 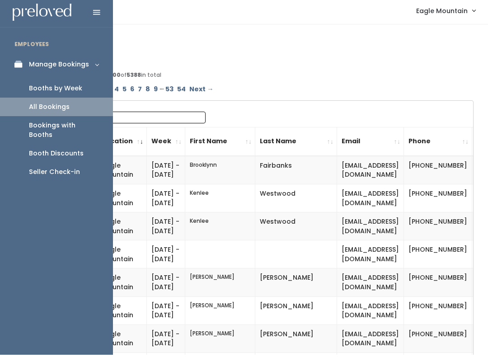 What do you see at coordinates (166, 144) in the screenshot?
I see `th: Week: activate to sort column ascending` at bounding box center [166, 144].